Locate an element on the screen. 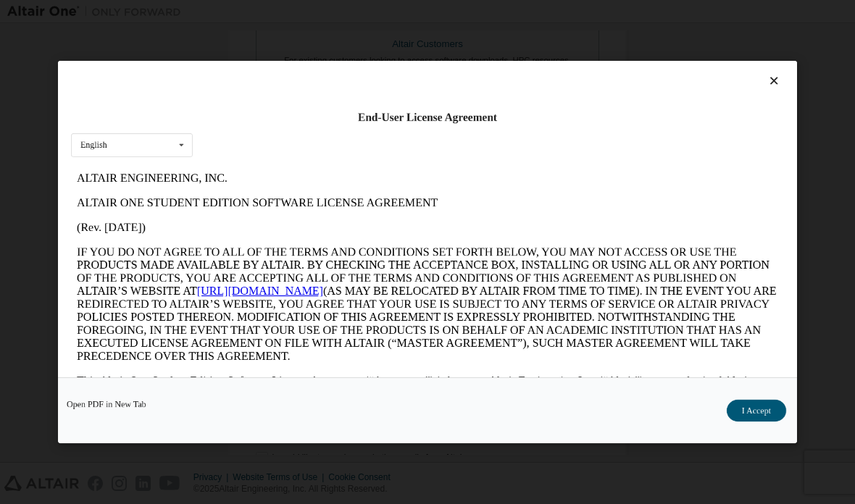  div: English is located at coordinates (94, 145).